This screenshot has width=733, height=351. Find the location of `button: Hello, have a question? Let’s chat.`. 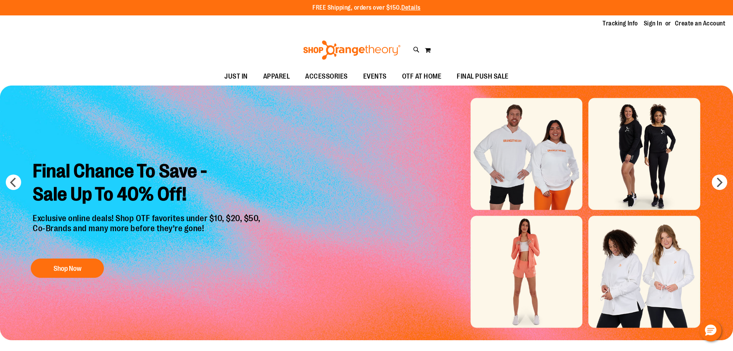

button: Hello, have a question? Let’s chat. is located at coordinates (711, 330).